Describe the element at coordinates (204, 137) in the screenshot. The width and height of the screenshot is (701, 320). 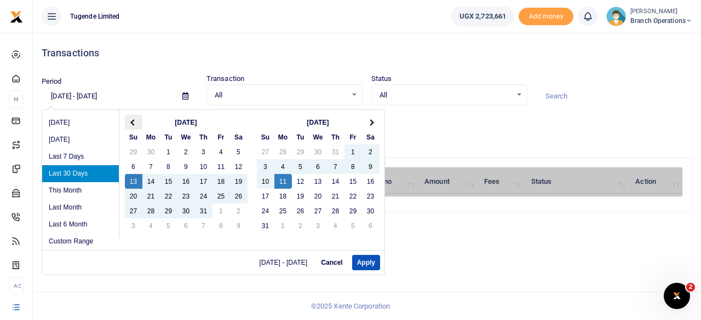
I see `th: Th` at that location.